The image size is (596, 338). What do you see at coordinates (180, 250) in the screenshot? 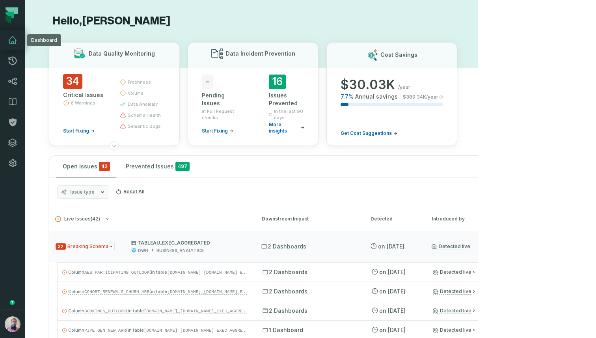
I see `div: BUSINESS_ANALYTICS` at bounding box center [180, 250].